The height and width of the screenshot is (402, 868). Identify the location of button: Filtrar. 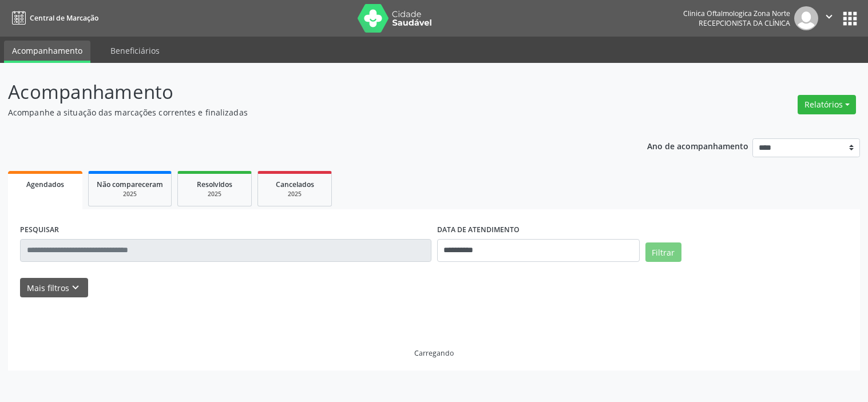
(663, 252).